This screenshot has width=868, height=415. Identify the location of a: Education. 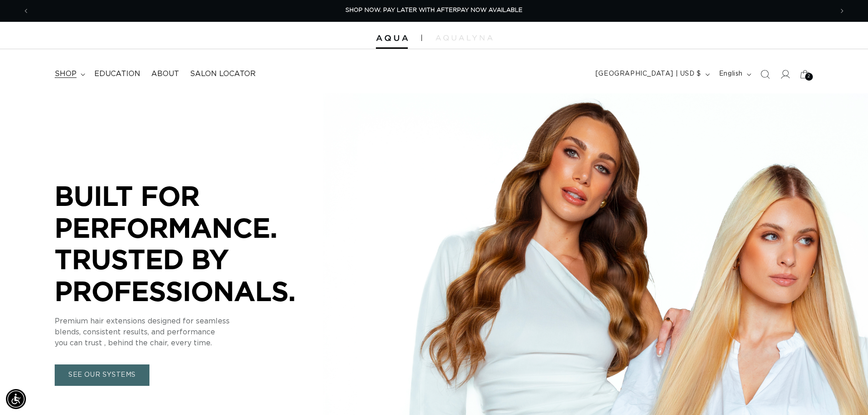
(117, 74).